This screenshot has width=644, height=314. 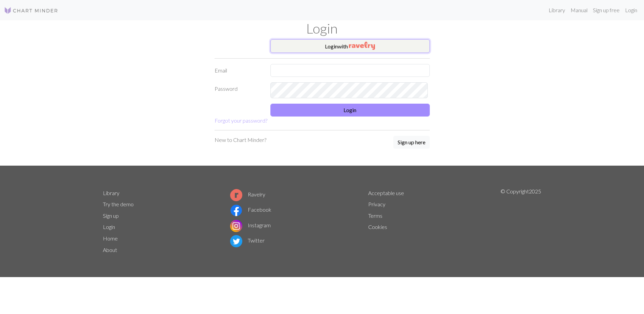 I want to click on button: Login, so click(x=350, y=110).